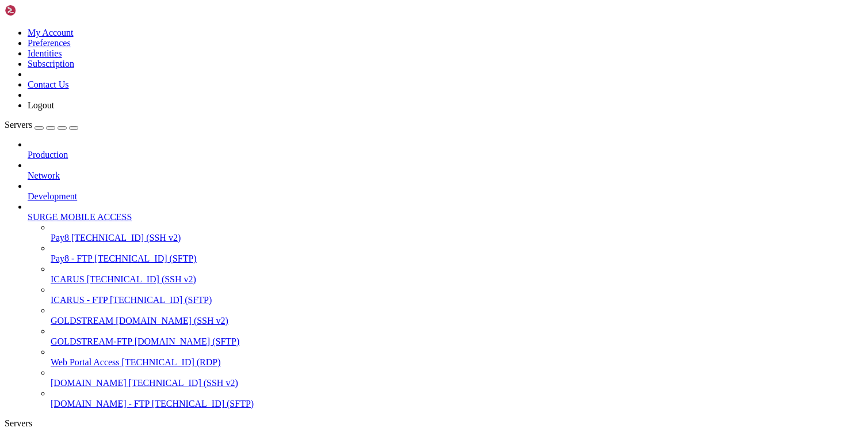  What do you see at coordinates (41, 124) in the screenshot?
I see `a: Servers` at bounding box center [41, 124].